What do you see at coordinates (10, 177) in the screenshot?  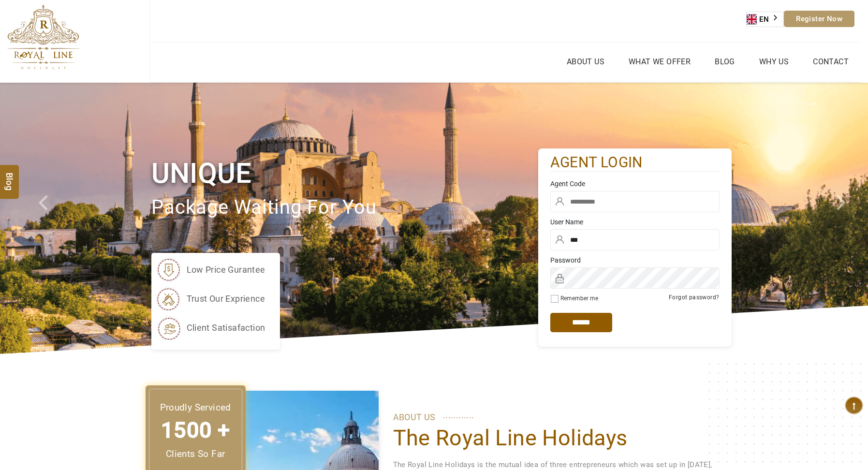 I see `span: Blog` at bounding box center [10, 177].